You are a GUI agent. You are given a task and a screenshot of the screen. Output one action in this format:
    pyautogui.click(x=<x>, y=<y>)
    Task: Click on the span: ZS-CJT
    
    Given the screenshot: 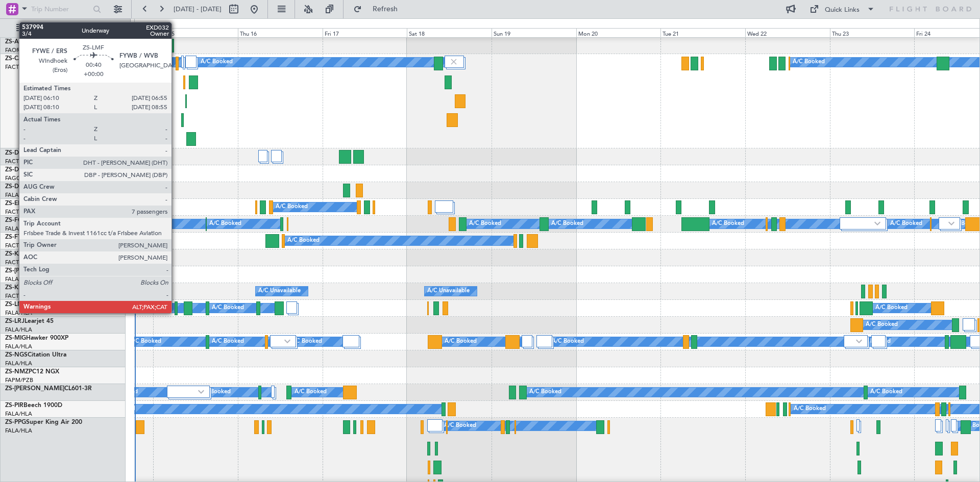 What is the action you would take?
    pyautogui.click(x=15, y=59)
    